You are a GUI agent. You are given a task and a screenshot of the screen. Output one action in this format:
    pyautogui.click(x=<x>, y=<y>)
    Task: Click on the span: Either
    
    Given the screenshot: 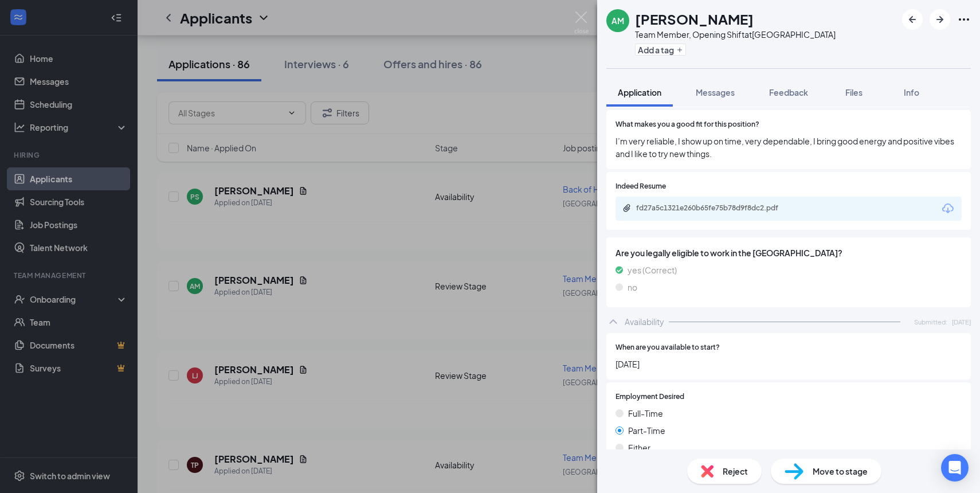 What is the action you would take?
    pyautogui.click(x=639, y=448)
    